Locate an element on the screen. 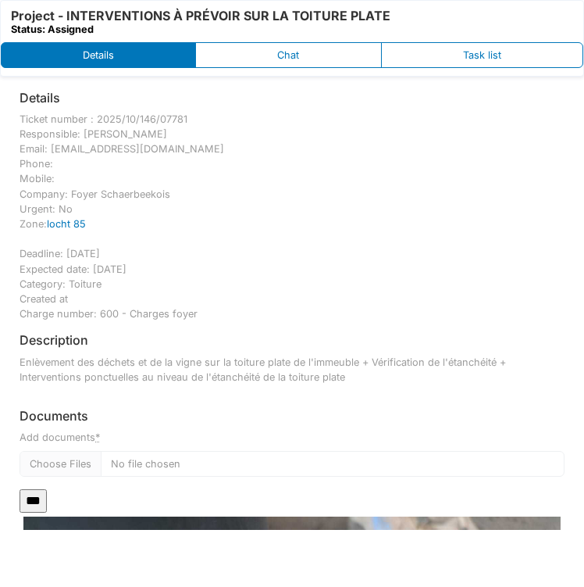 The height and width of the screenshot is (587, 584). p: Enlèvement des déchets et de la vigne sur la toiture plate de l'immeuble + Vérification de l'étan... is located at coordinates (292, 369).